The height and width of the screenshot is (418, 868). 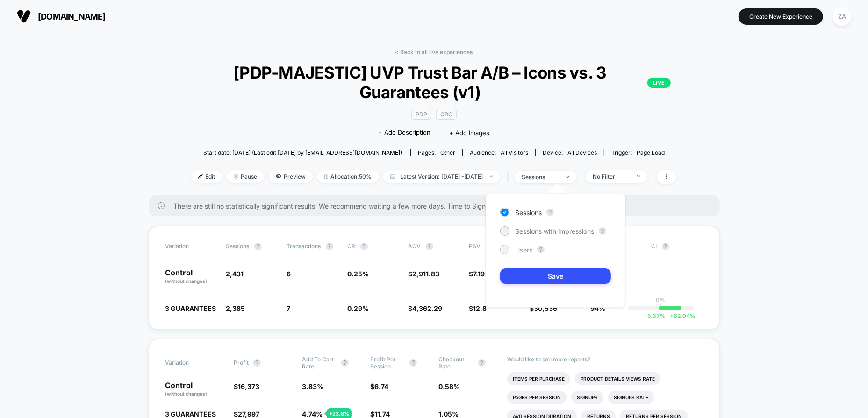 I want to click on span: Device:, so click(x=569, y=152).